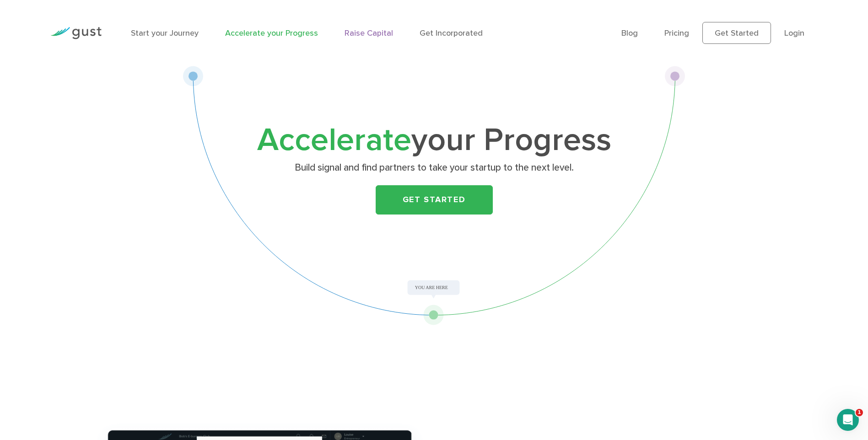 This screenshot has width=868, height=440. Describe the element at coordinates (272, 33) in the screenshot. I see `a: Accelerate your Progress` at that location.